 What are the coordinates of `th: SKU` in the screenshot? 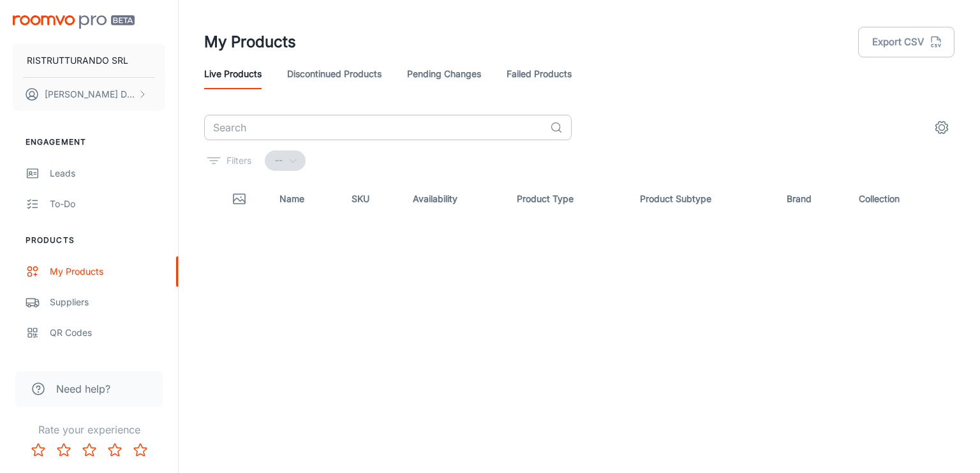 It's located at (372, 199).